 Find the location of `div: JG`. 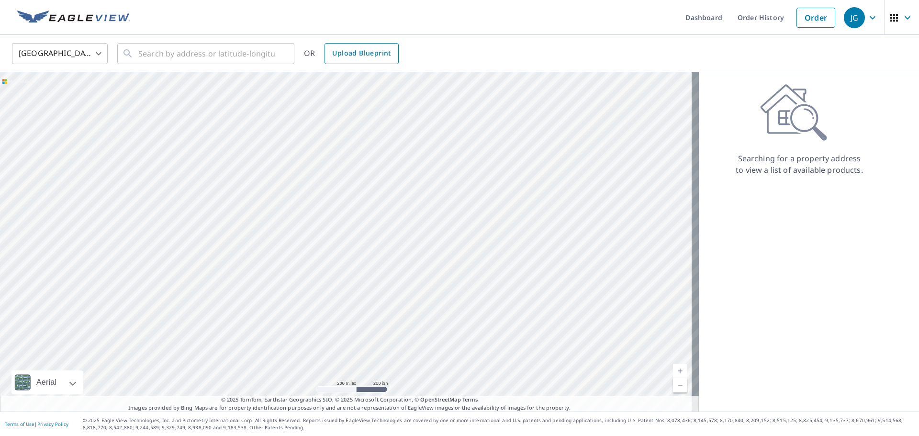

div: JG is located at coordinates (855, 18).